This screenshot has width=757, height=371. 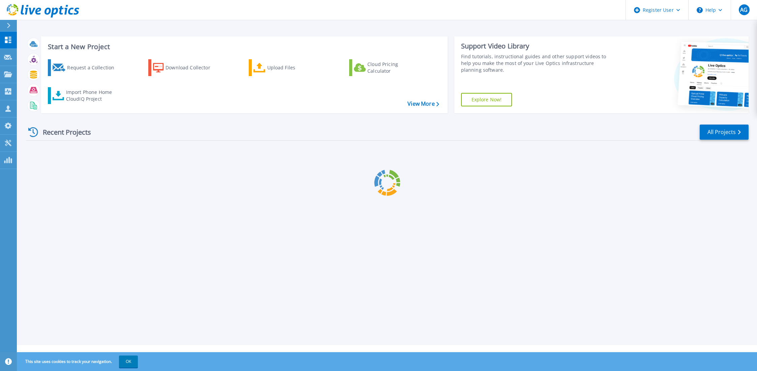 What do you see at coordinates (486, 100) in the screenshot?
I see `a: Explore Now!` at bounding box center [486, 100].